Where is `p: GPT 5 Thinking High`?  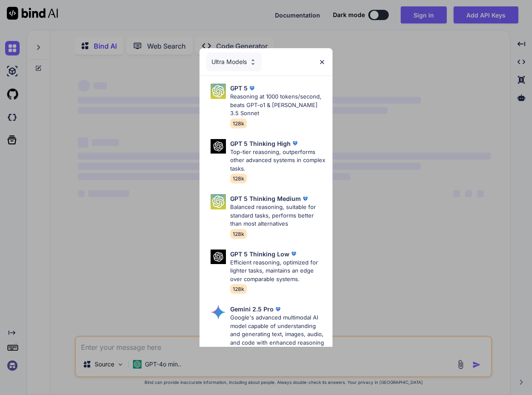 p: GPT 5 Thinking High is located at coordinates (261, 144).